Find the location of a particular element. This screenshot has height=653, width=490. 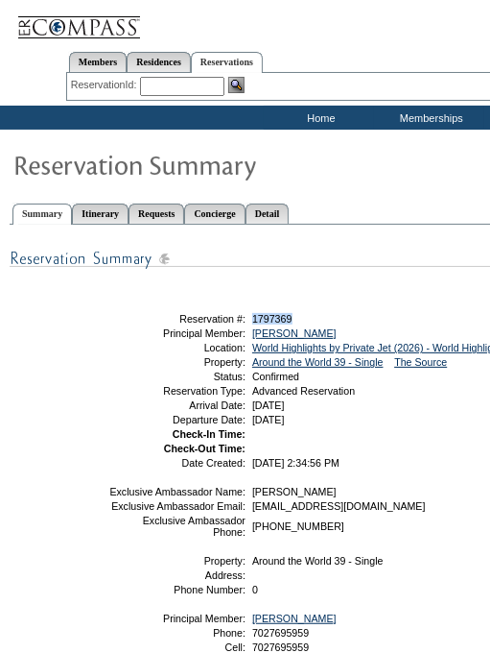

img: Reservaton Summary is located at coordinates (204, 164).